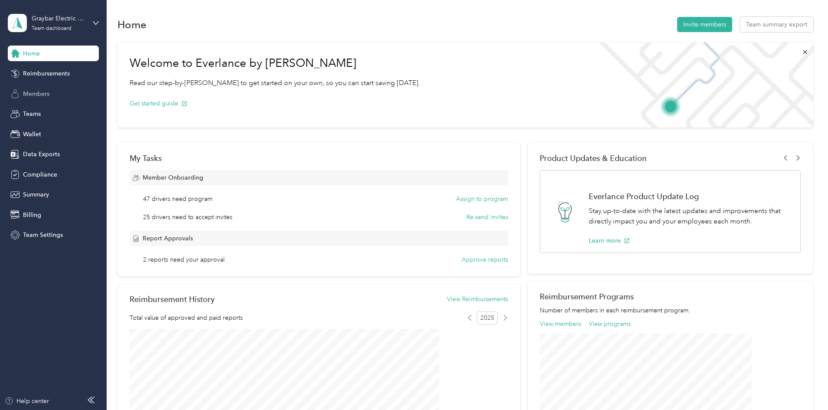 The width and height of the screenshot is (828, 410). I want to click on span: 2 reports need your approval, so click(184, 259).